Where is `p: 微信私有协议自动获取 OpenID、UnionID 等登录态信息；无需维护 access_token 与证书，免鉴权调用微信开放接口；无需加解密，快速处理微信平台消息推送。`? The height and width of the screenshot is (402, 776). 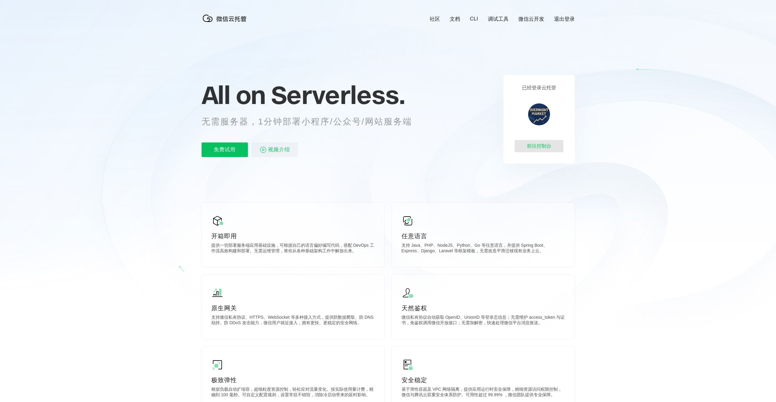 p: 微信私有协议自动获取 OpenID、UnionID 等登录态信息；无需维护 access_token 与证书，免鉴权调用微信开放接口；无需加解密，快速处理微信平台消息推送。 is located at coordinates (484, 321).